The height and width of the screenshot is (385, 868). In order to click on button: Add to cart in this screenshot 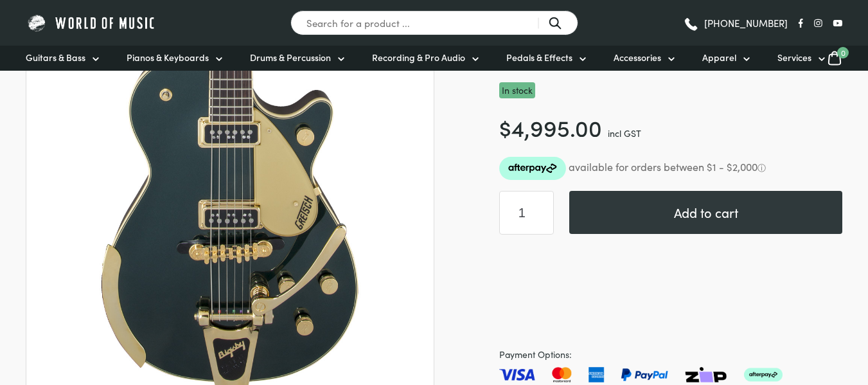, I will do `click(705, 212)`.